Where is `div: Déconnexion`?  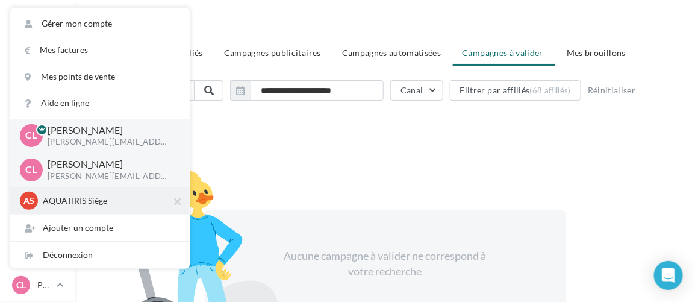 div: Déconnexion is located at coordinates (100, 255).